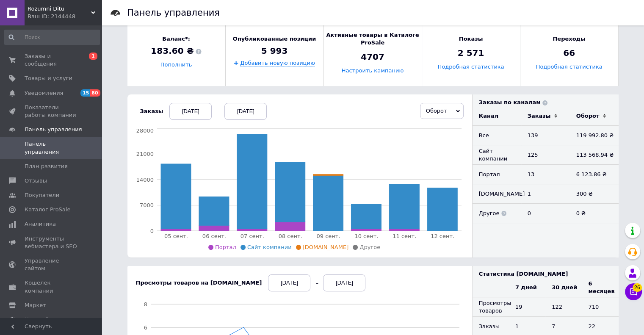  What do you see at coordinates (226, 247) in the screenshot?
I see `span: Портал` at bounding box center [226, 247].